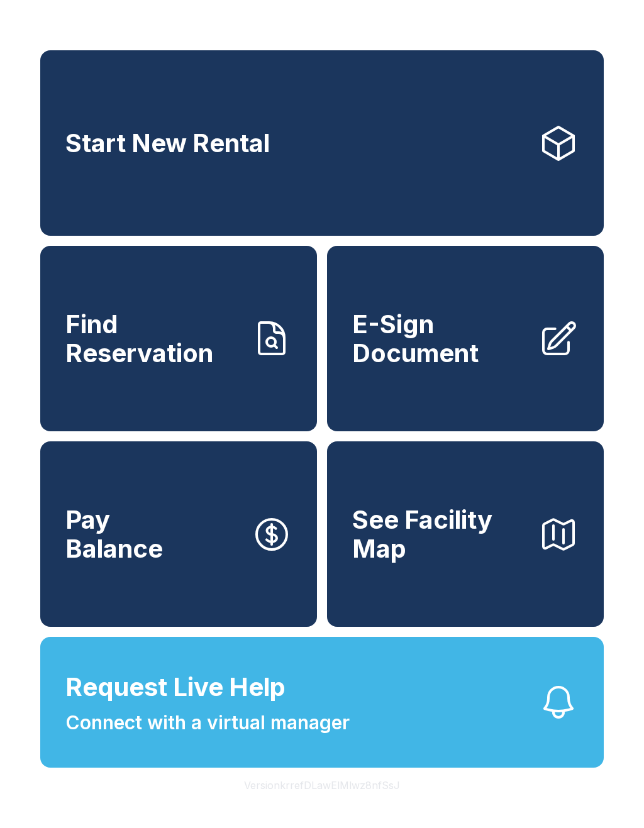  Describe the element at coordinates (440, 534) in the screenshot. I see `span: See Facility Map` at that location.